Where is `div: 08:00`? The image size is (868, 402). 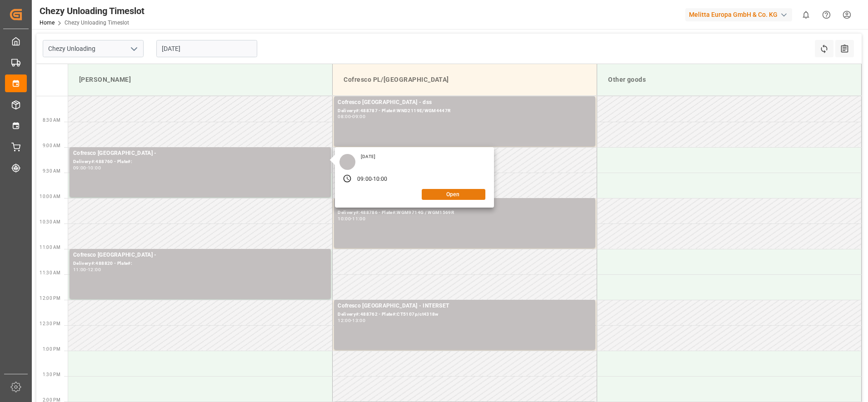
div: 08:00 is located at coordinates (344, 116).